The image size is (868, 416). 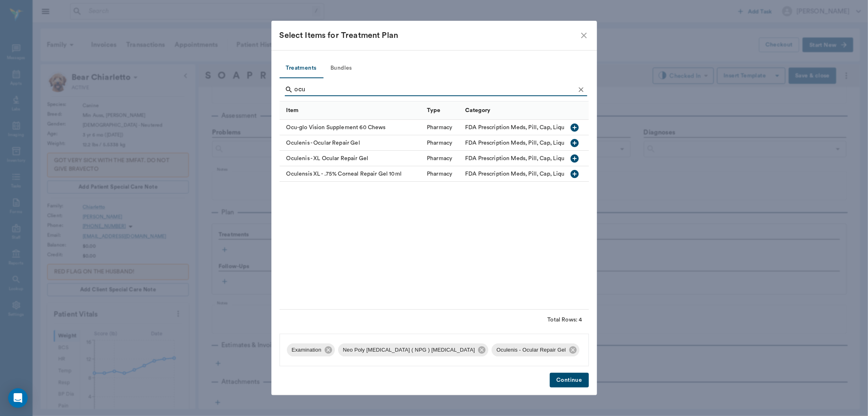 I want to click on button: Bundles, so click(x=342, y=68).